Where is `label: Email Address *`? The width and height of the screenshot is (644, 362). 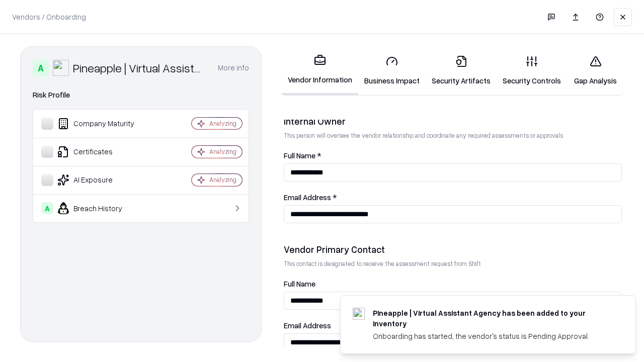
label: Email Address * is located at coordinates (453, 197).